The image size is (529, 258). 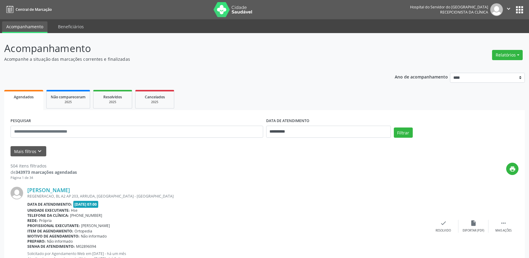 I want to click on strong: 343973 marcações agendadas, so click(x=46, y=172).